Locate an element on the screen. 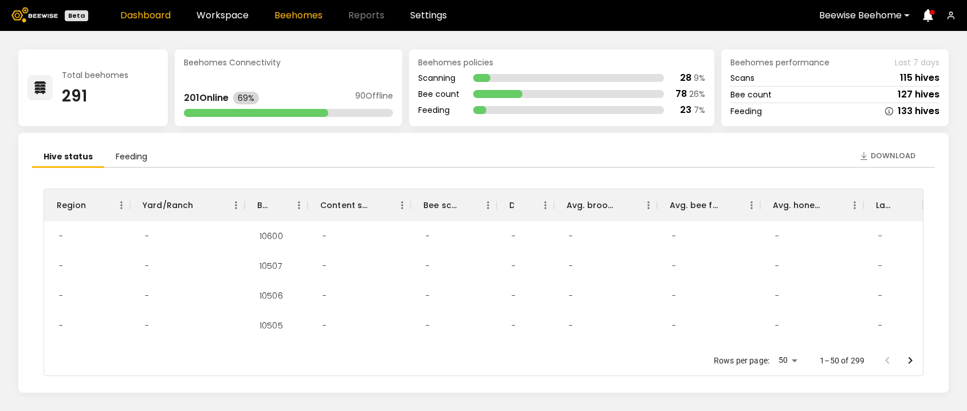 The width and height of the screenshot is (967, 411). div: 50 is located at coordinates (788, 360).